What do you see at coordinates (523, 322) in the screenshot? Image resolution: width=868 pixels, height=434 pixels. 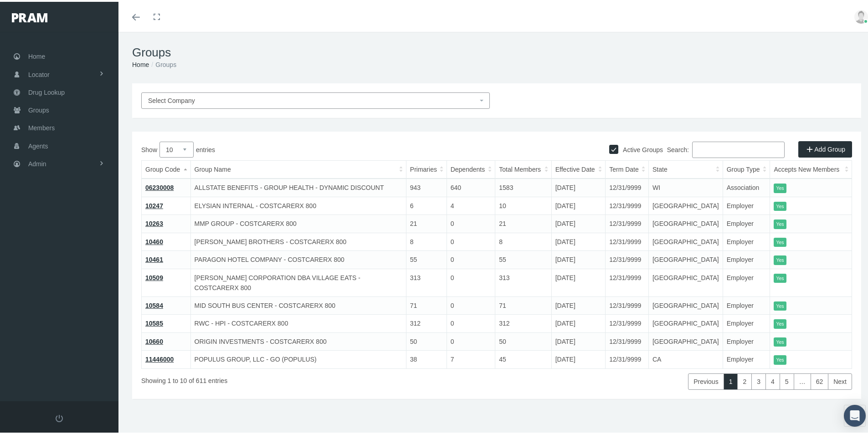 I see `td: 312` at bounding box center [523, 322].